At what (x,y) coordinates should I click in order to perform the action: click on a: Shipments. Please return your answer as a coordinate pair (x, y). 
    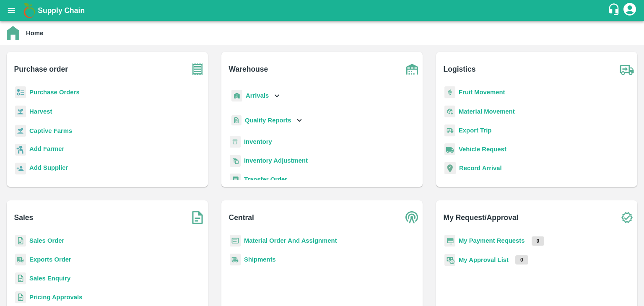
    Looking at the image, I should click on (260, 260).